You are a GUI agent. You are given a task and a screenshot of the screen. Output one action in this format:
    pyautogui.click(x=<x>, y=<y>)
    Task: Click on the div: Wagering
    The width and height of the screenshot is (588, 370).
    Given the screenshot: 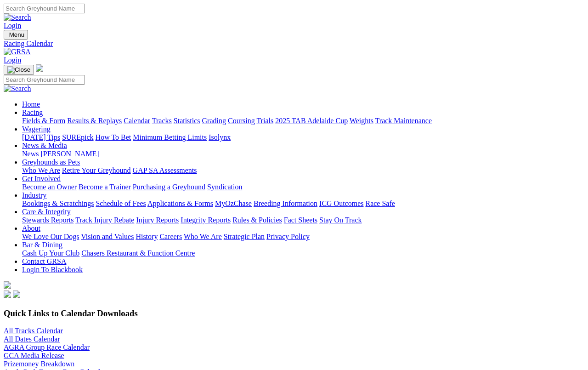 What is the action you would take?
    pyautogui.click(x=303, y=137)
    